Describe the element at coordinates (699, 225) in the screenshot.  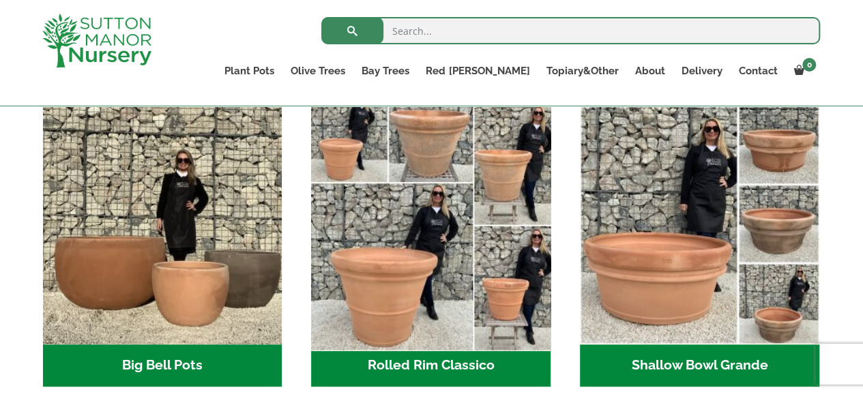
I see `img: Shallow Bowl Grande` at that location.